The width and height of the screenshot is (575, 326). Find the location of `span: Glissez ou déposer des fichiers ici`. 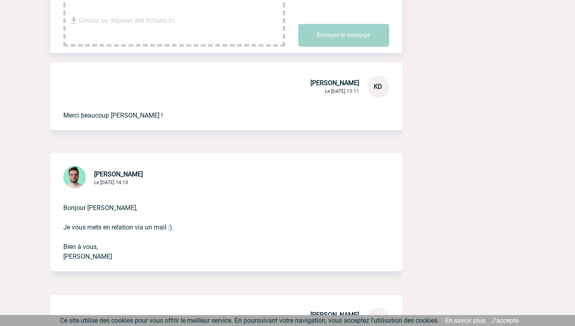

span: Glissez ou déposer des fichiers ici is located at coordinates (127, 21).